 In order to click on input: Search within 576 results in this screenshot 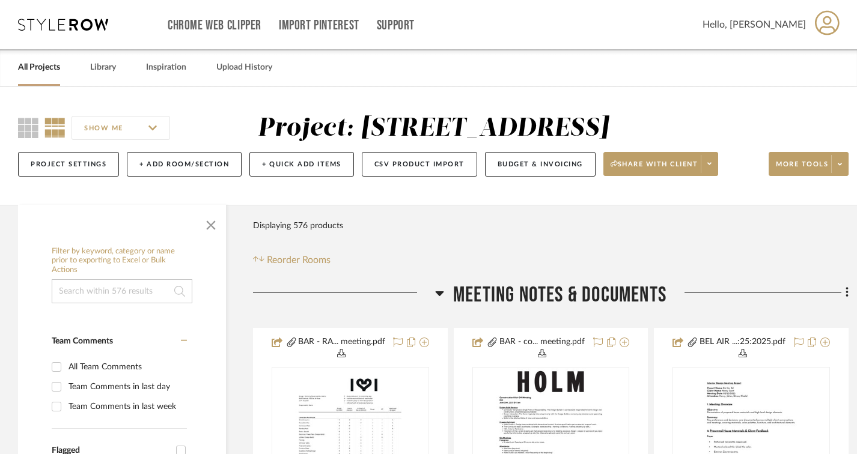, I will do `click(122, 291)`.